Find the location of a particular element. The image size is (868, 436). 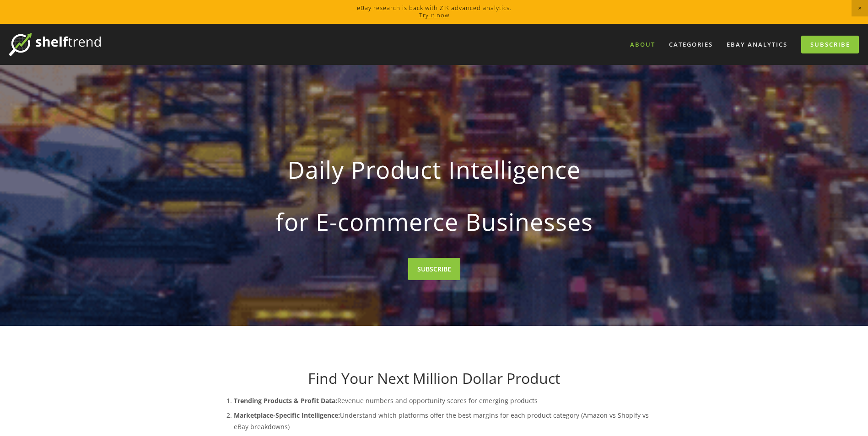

strong: Daily Product Intelligence is located at coordinates (434, 170).